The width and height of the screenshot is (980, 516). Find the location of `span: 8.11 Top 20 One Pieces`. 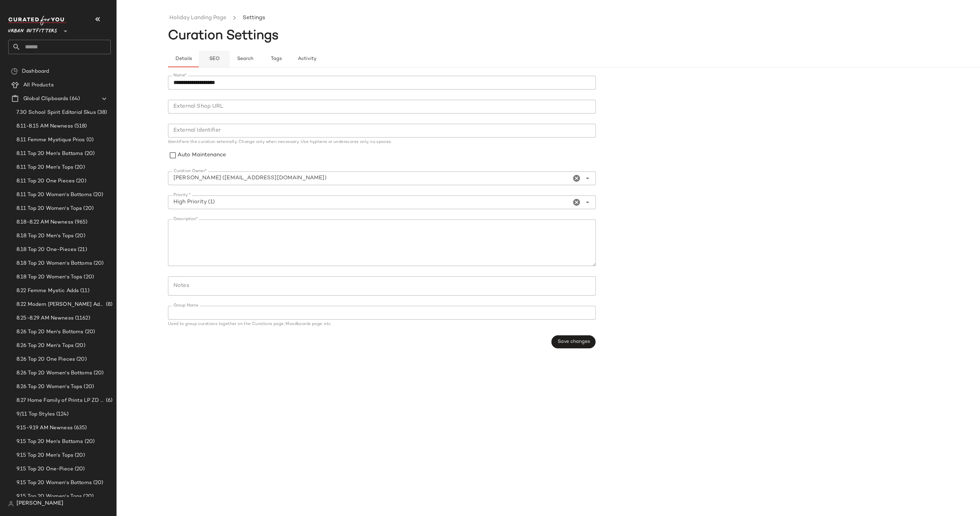

span: 8.11 Top 20 One Pieces is located at coordinates (46, 181).